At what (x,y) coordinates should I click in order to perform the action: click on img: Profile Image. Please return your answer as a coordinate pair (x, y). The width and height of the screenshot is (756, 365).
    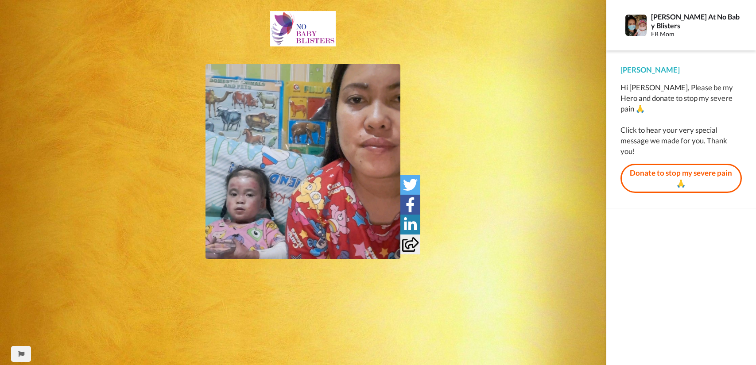
    Looking at the image, I should click on (636, 25).